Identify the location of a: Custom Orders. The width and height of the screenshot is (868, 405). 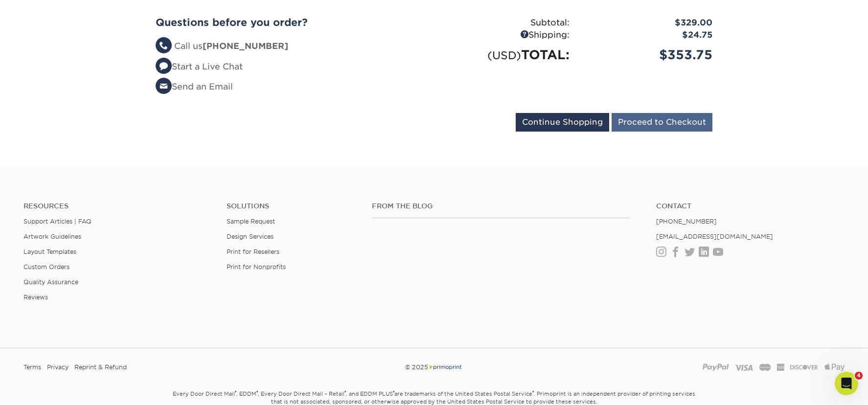
(47, 267).